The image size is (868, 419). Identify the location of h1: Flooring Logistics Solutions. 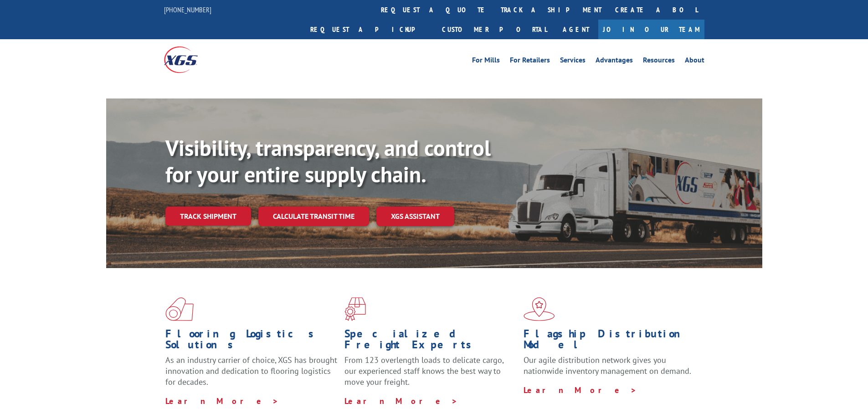
(251, 342).